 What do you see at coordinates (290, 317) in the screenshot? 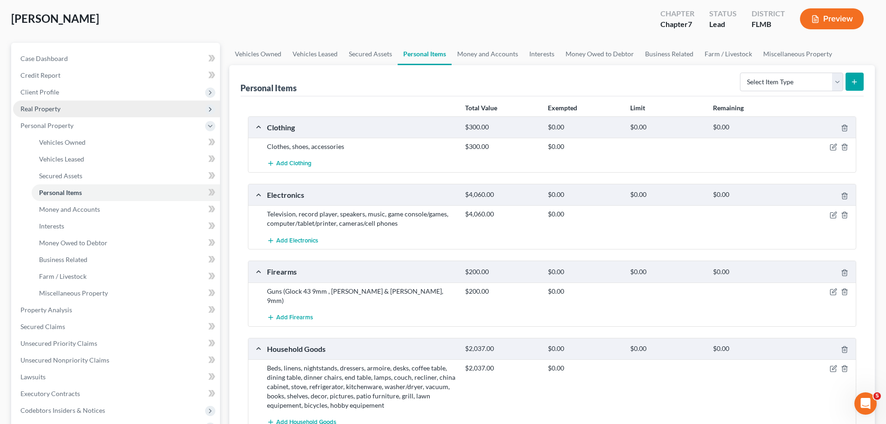
I see `button: Add Firearms` at bounding box center [290, 317].